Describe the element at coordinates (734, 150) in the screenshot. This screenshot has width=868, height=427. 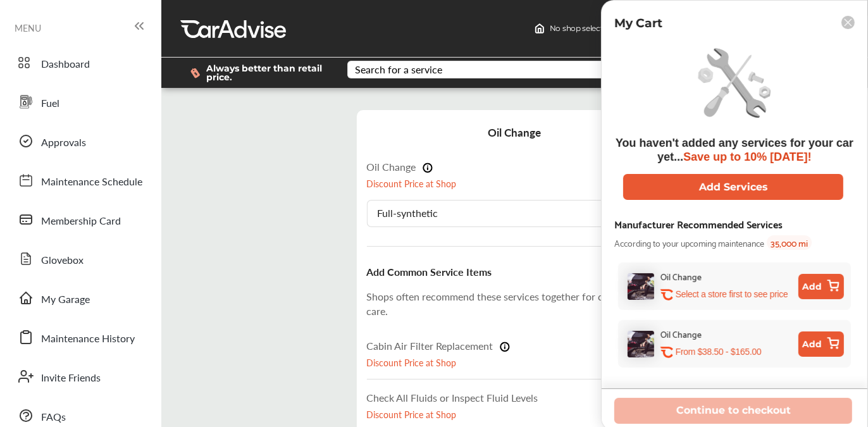
I see `span: You haven't added any services for your car yet...` at that location.